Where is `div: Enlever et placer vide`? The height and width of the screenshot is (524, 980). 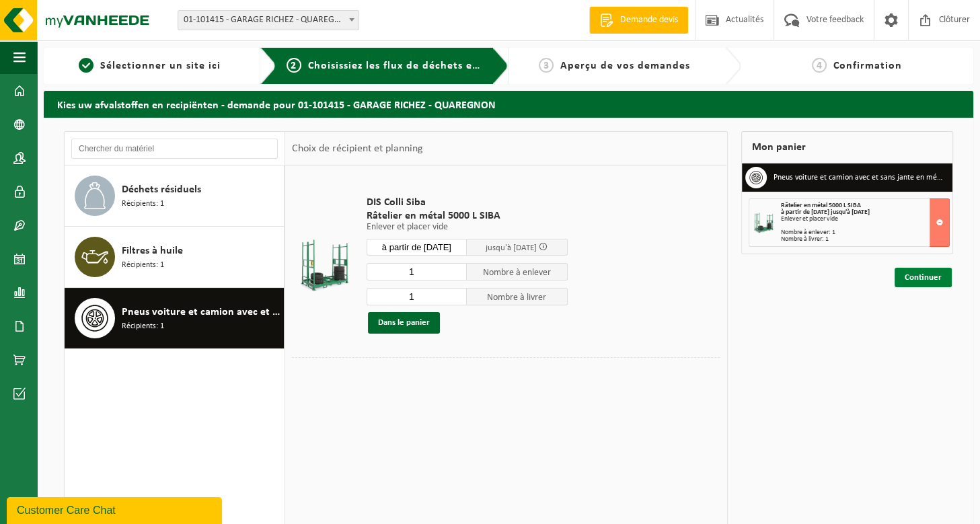
div: Enlever et placer vide is located at coordinates (865, 219).